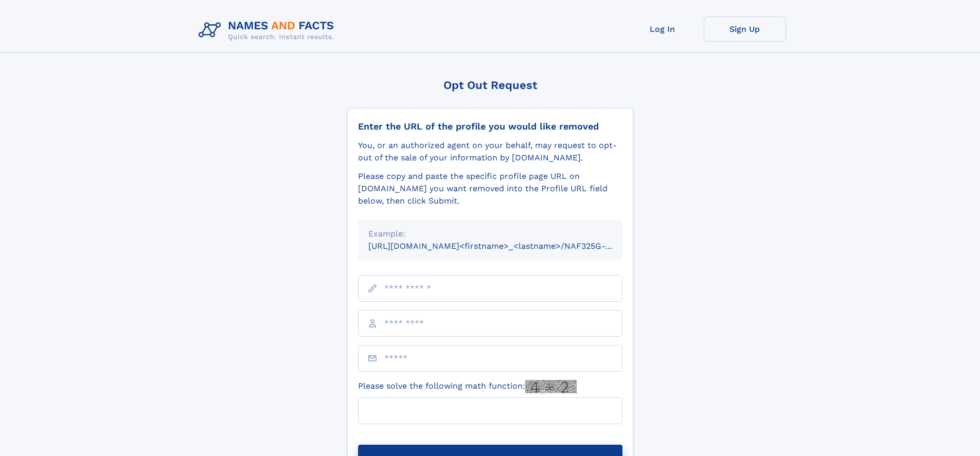 The height and width of the screenshot is (456, 980). I want to click on img: Logo Names and Facts, so click(268, 30).